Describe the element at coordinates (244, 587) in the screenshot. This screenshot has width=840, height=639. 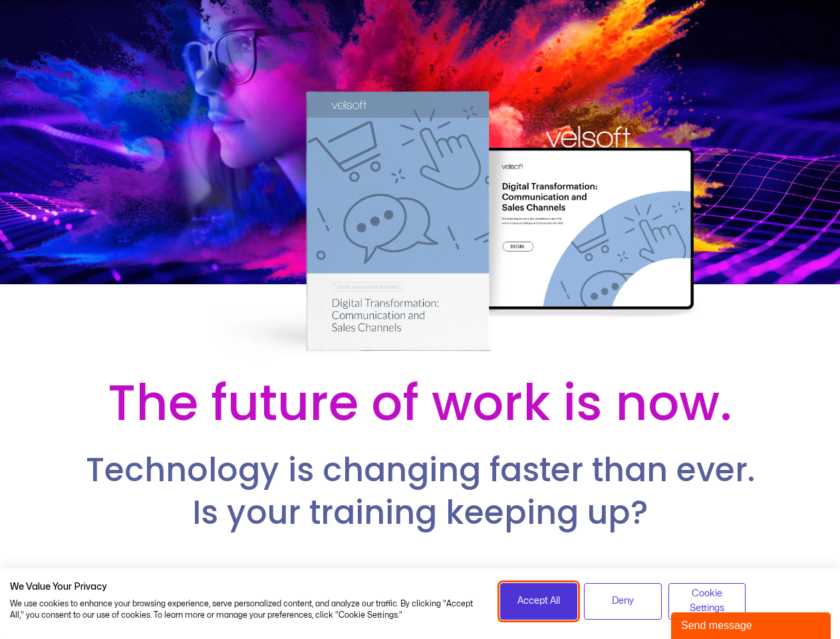
I see `h2: We Value Your Privacy` at that location.